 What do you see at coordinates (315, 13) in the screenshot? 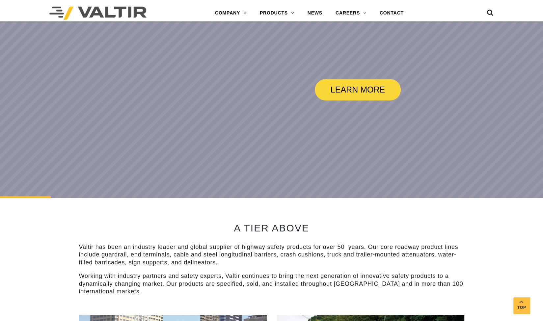
I see `a: NEWS` at bounding box center [315, 13].